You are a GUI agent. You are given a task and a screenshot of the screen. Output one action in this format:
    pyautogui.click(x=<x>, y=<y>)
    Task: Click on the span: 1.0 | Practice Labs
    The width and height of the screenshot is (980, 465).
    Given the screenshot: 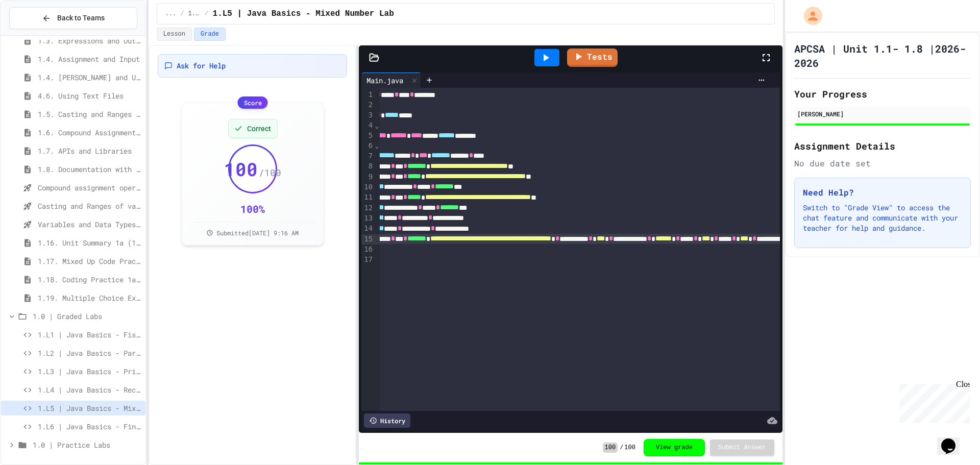 What is the action you would take?
    pyautogui.click(x=87, y=445)
    